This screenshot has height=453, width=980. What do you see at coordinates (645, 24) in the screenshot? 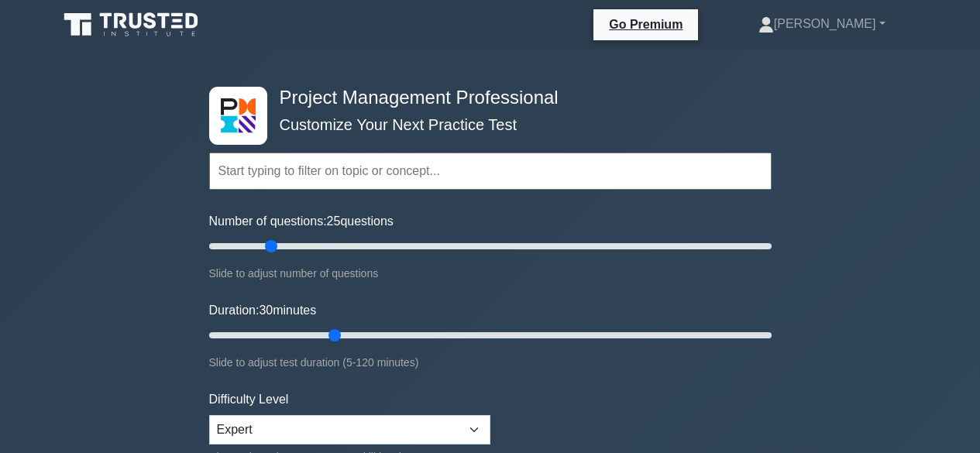
I see `a: Go Premium` at bounding box center [645, 24].